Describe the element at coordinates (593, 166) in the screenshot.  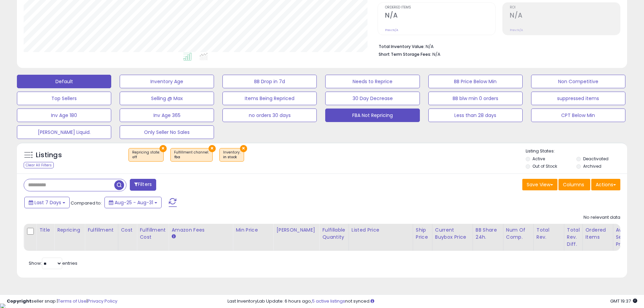
I see `label: Archived` at that location.